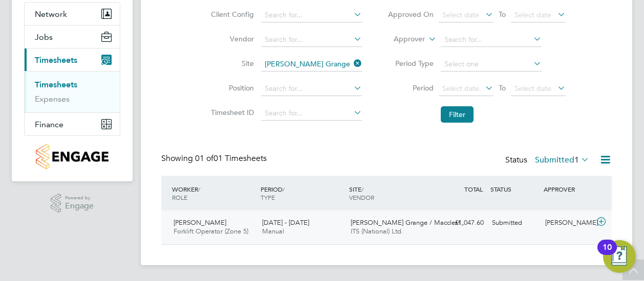 This screenshot has width=644, height=281. Describe the element at coordinates (231, 39) in the screenshot. I see `label: Vendor` at that location.